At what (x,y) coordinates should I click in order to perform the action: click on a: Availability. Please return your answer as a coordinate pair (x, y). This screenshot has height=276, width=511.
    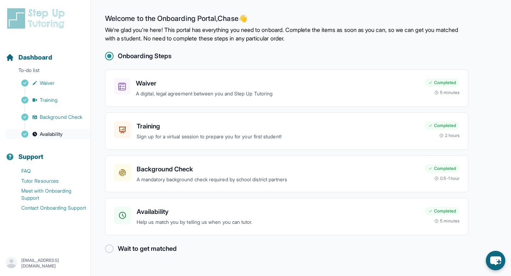
    Looking at the image, I should click on (48, 134).